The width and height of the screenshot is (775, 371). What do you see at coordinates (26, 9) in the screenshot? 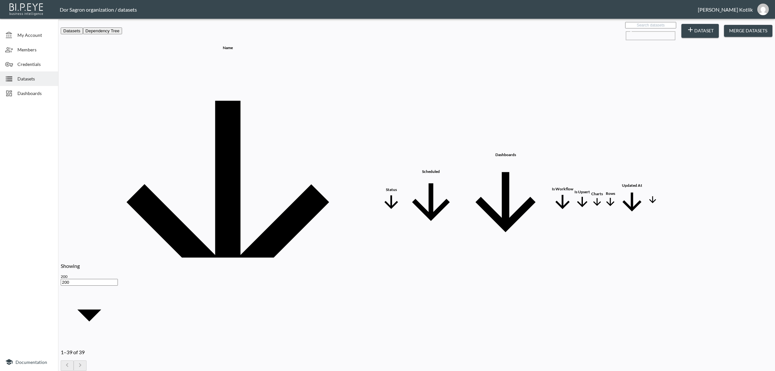
I see `img: bipeye-logo` at bounding box center [26, 9].